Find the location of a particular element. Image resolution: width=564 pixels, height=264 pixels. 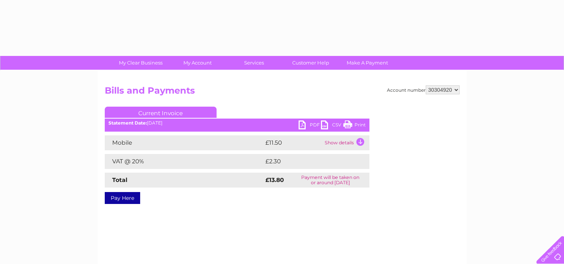

a: PDF is located at coordinates (310, 126).